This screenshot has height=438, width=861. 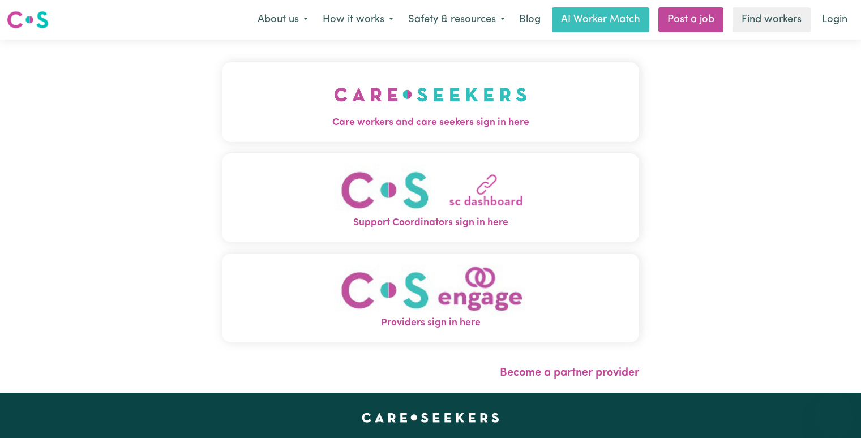 What do you see at coordinates (283, 20) in the screenshot?
I see `button: About us` at bounding box center [283, 20].